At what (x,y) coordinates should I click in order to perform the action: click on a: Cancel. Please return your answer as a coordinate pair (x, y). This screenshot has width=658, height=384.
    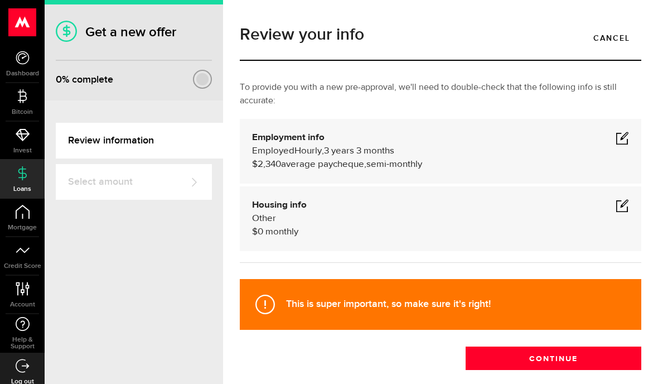
    Looking at the image, I should click on (612, 38).